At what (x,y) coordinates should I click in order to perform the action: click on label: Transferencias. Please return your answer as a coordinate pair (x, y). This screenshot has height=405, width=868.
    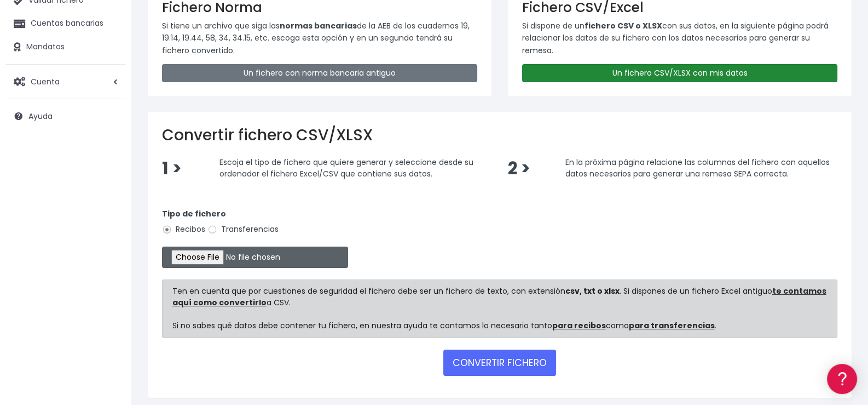
    Looking at the image, I should click on (243, 229).